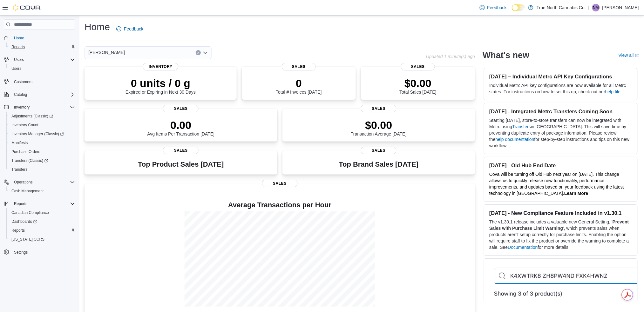  Describe the element at coordinates (19, 143) in the screenshot. I see `a: Manifests` at that location.